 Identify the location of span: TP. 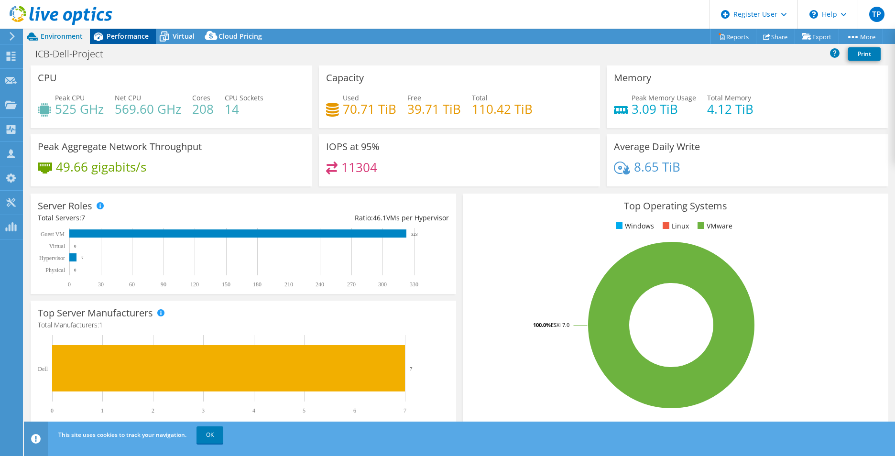
(877, 14).